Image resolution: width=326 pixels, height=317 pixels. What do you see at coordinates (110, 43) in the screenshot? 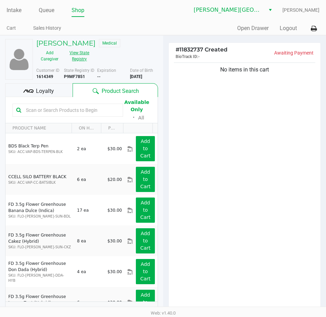
I see `span: Medical` at bounding box center [110, 43].